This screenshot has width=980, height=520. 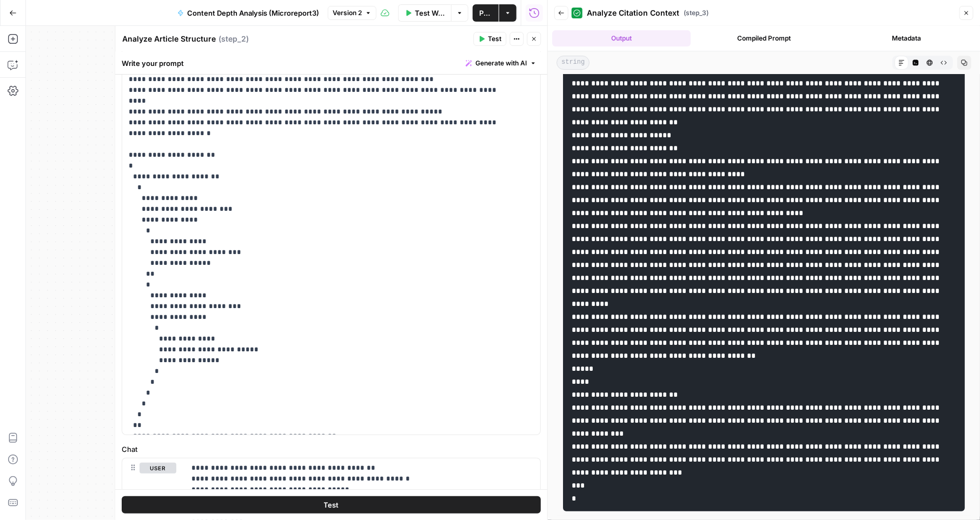 What do you see at coordinates (501, 63) in the screenshot?
I see `span: Generate with AI` at bounding box center [501, 63].